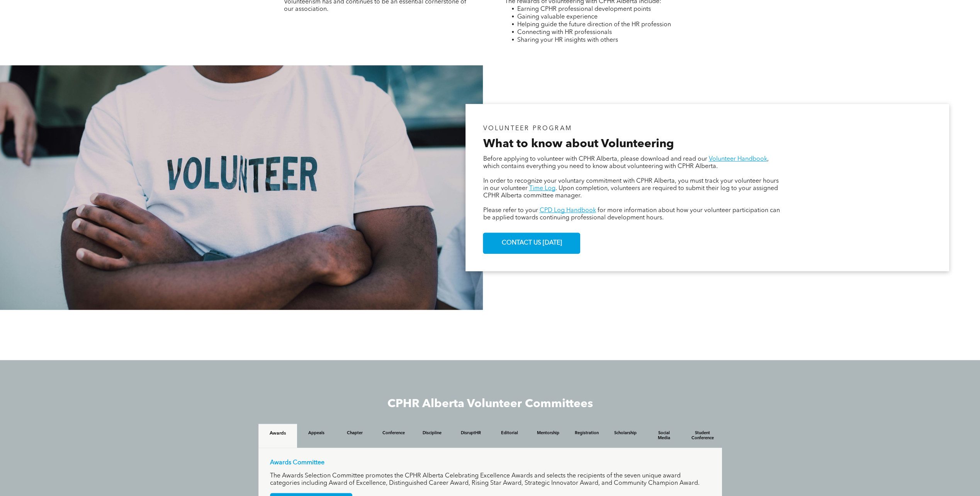 This screenshot has height=496, width=980. Describe the element at coordinates (568, 211) in the screenshot. I see `a: CPD Log Handbook` at that location.